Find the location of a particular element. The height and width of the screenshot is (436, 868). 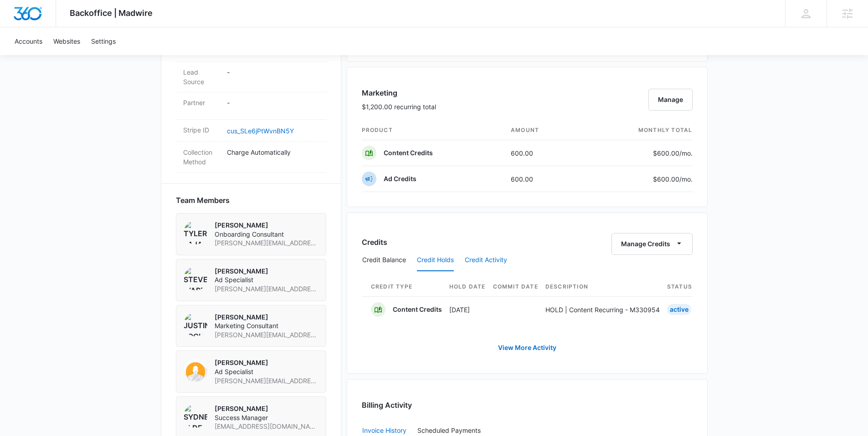

dt: Lead Source is located at coordinates (201, 77).